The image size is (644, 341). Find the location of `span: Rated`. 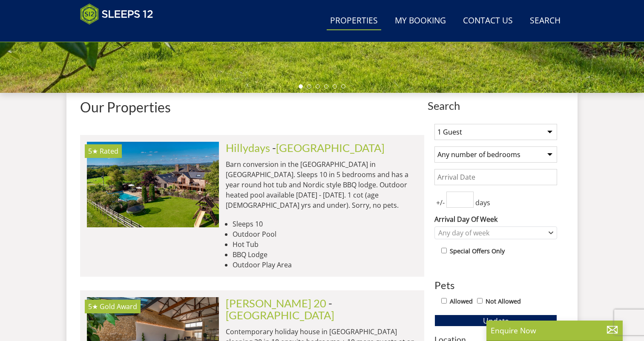

span: Rated is located at coordinates (109, 151).